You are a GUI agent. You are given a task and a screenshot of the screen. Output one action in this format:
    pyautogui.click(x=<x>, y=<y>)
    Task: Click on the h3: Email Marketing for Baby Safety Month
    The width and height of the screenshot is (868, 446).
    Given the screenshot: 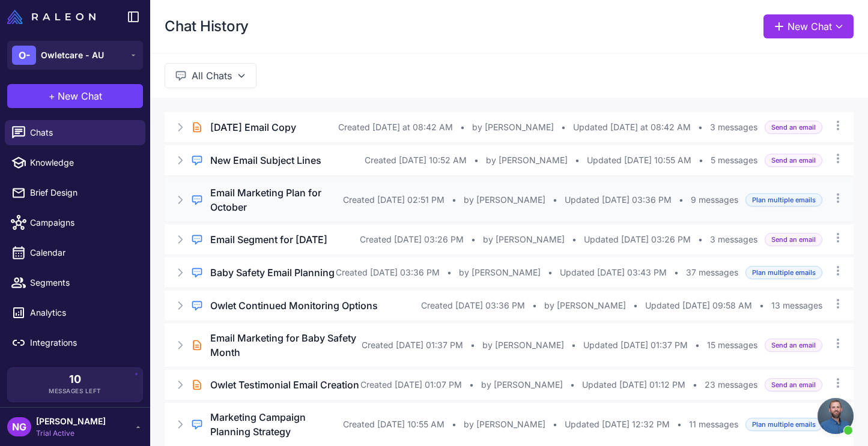 What is the action you would take?
    pyautogui.click(x=286, y=345)
    